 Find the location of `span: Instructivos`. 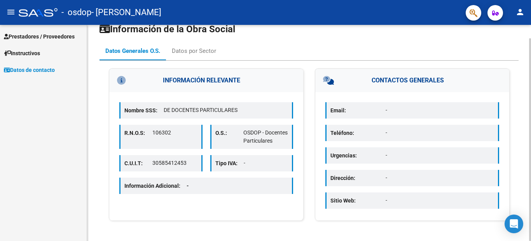

span: Instructivos is located at coordinates (22, 53).